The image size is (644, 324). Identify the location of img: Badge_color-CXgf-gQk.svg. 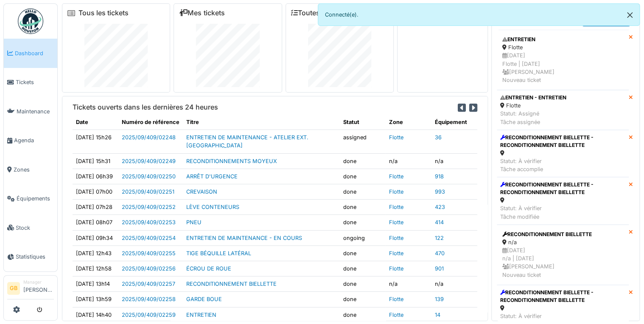
(31, 21).